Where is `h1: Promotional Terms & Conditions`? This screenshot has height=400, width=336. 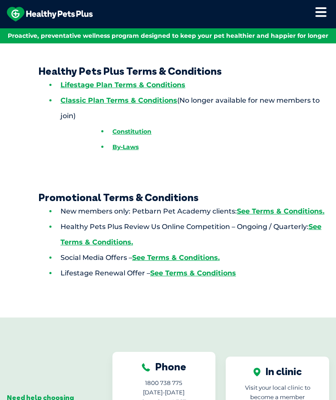 h1: Promotional Terms & Conditions is located at coordinates (168, 197).